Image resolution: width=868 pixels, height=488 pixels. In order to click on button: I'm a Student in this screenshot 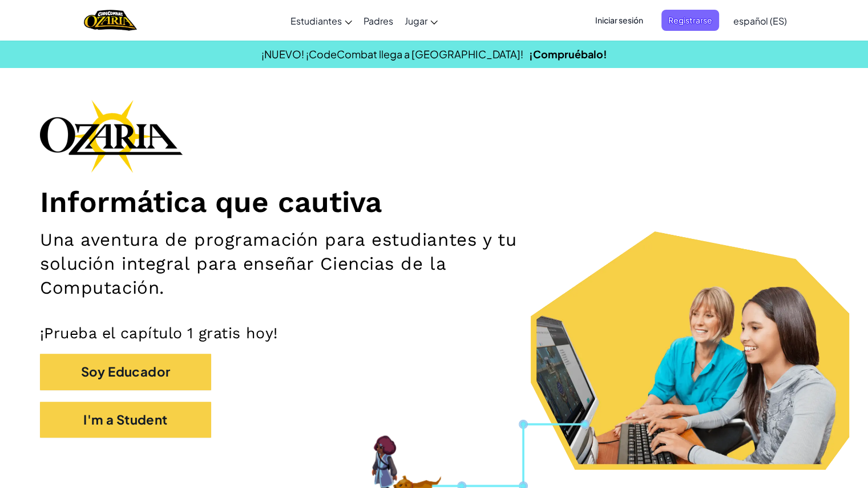, I will do `click(126, 419)`.